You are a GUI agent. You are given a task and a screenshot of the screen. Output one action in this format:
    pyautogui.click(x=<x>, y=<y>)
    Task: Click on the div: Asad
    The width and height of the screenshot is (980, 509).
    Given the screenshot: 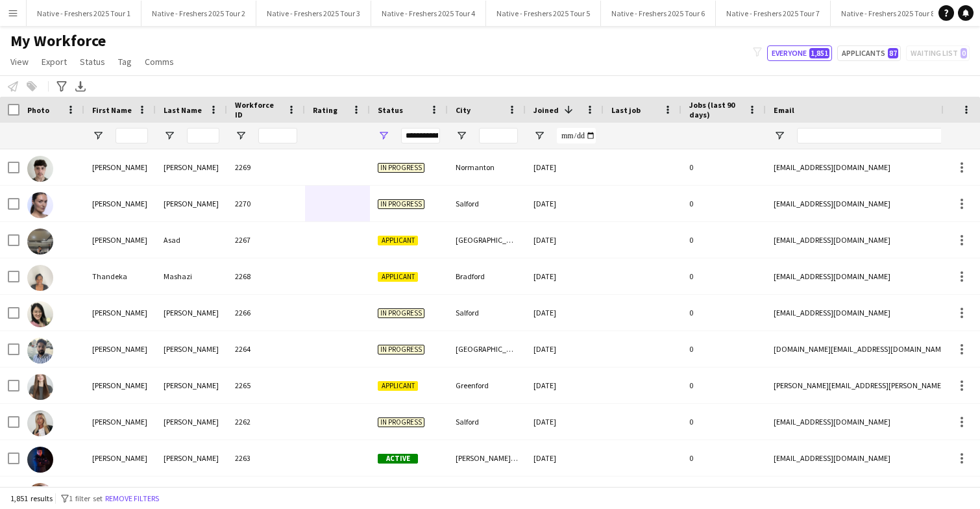 What is the action you would take?
    pyautogui.click(x=191, y=240)
    